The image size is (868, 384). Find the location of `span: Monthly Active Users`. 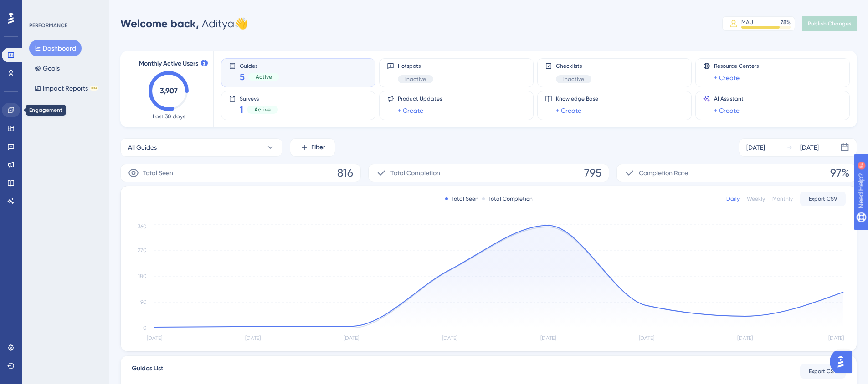

span: Monthly Active Users is located at coordinates (168, 64).